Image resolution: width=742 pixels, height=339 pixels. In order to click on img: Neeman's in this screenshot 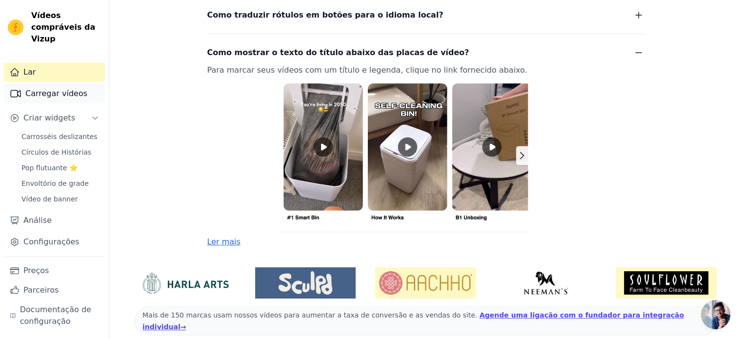, I will do `click(546, 283)`.